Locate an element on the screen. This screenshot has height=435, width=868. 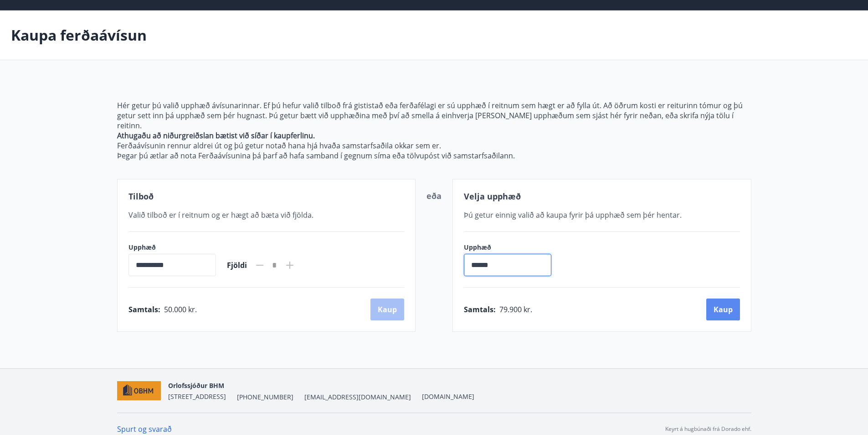
strong: Athugaðu að niðurgreiðslan bætist við síðar í kaupferlinu. is located at coordinates (216, 136).